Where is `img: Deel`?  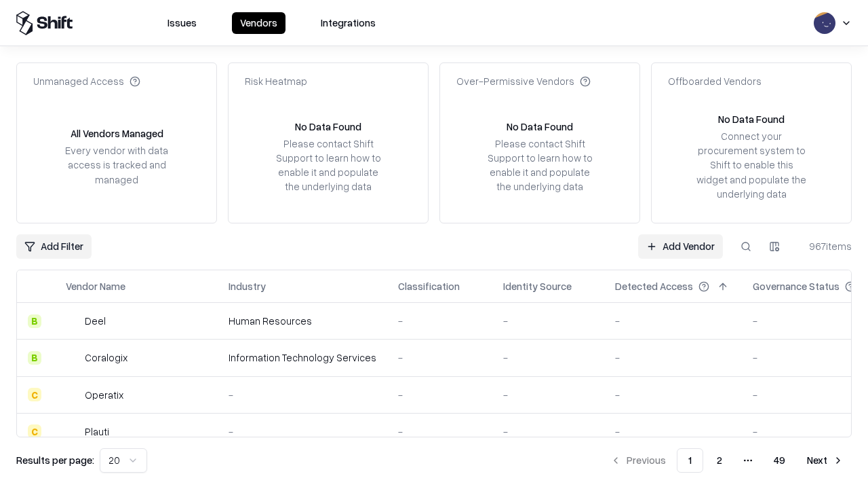
img: Deel is located at coordinates (72, 322).